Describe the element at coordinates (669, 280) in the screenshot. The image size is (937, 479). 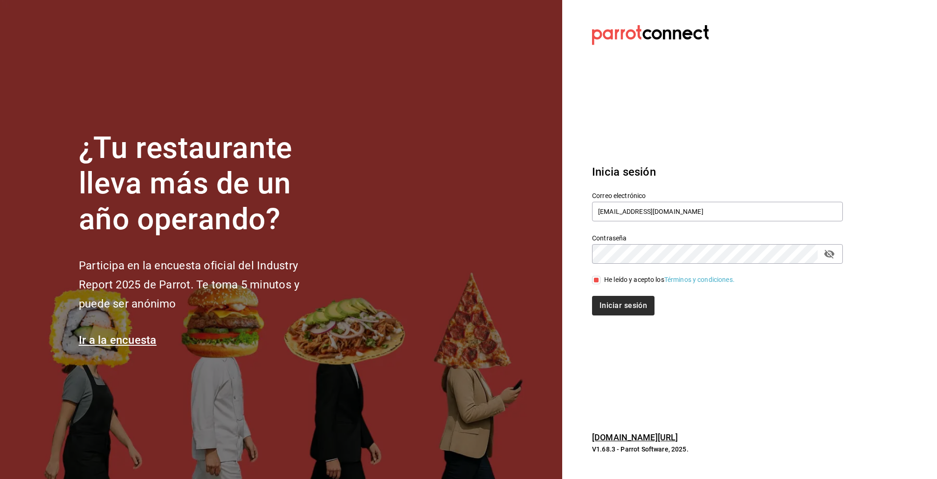
I see `div: He leído y acepto los` at that location.